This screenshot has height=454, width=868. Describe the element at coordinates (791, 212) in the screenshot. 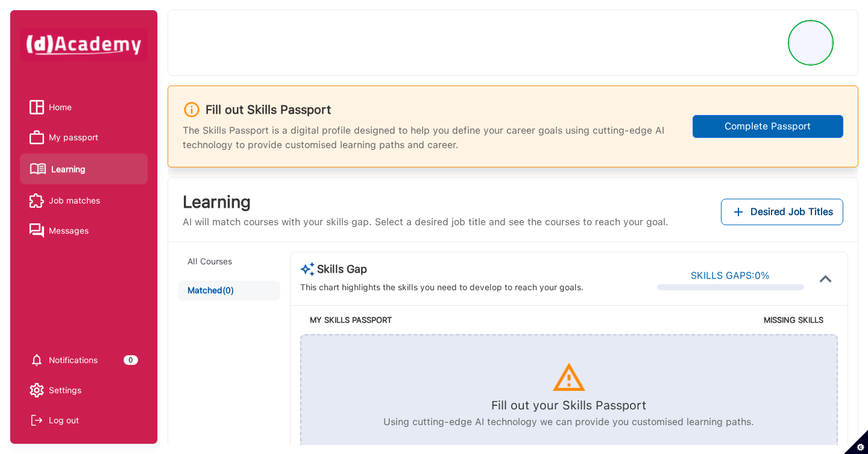

I see `span: Desired Job Titles` at that location.